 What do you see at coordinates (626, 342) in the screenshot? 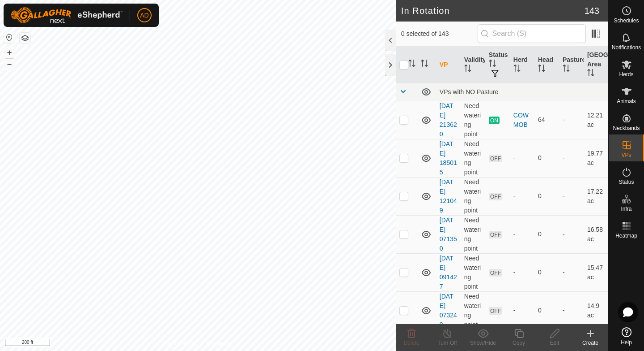
I see `span: Help` at bounding box center [626, 342].